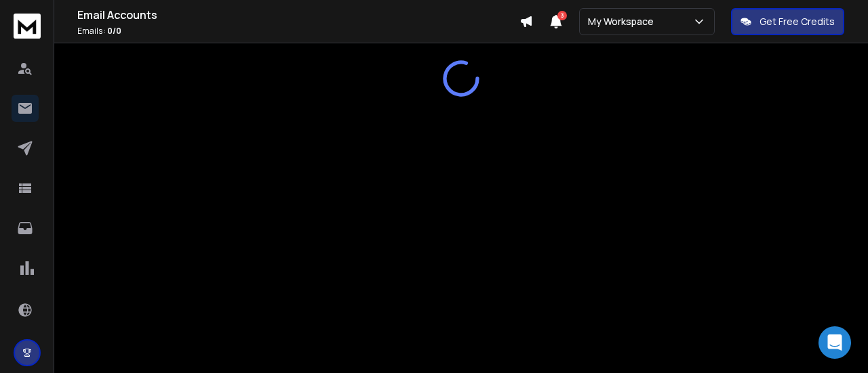 The width and height of the screenshot is (868, 373). Describe the element at coordinates (299, 15) in the screenshot. I see `h1: Email Accounts` at that location.